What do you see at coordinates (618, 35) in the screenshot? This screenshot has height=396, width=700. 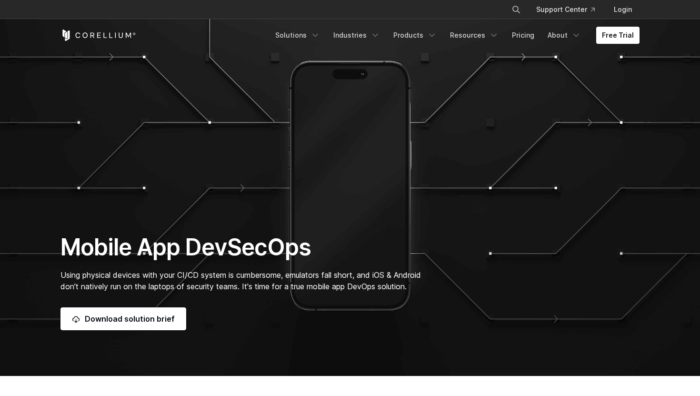 I see `a: Free Trial` at bounding box center [618, 35].